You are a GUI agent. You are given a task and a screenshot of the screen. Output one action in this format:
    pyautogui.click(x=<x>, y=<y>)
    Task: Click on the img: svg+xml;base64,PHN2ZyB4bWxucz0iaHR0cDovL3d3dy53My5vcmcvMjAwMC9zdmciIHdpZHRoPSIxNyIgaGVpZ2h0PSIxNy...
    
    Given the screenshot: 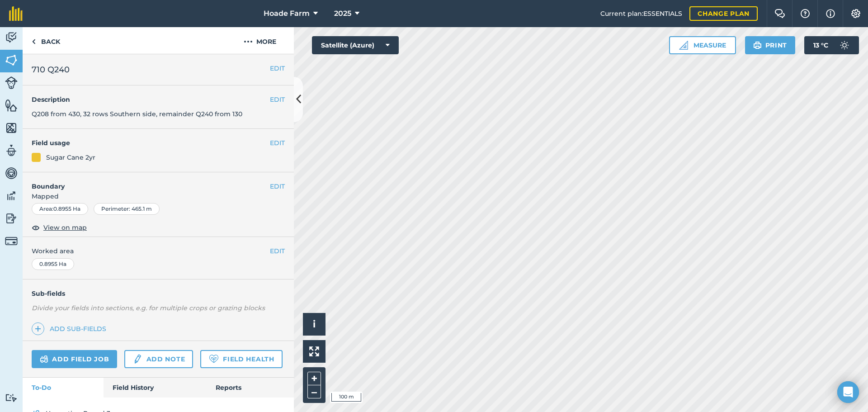 What is the action you would take?
    pyautogui.click(x=830, y=14)
    